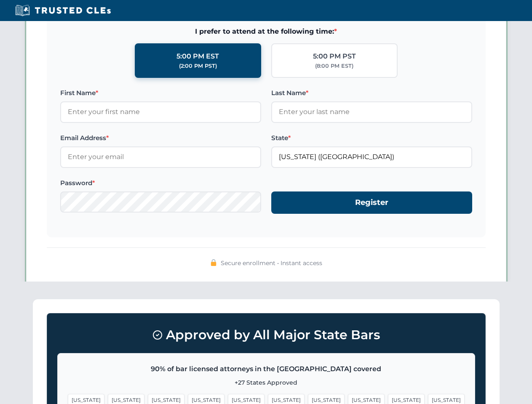 Image resolution: width=532 pixels, height=404 pixels. Describe the element at coordinates (371, 112) in the screenshot. I see `input: Enter your last name` at that location.